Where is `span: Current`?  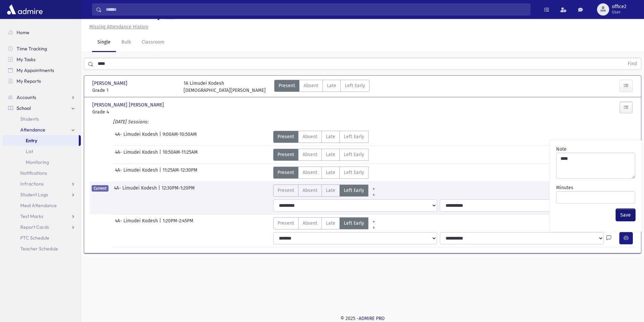
span: Current is located at coordinates (100, 188).